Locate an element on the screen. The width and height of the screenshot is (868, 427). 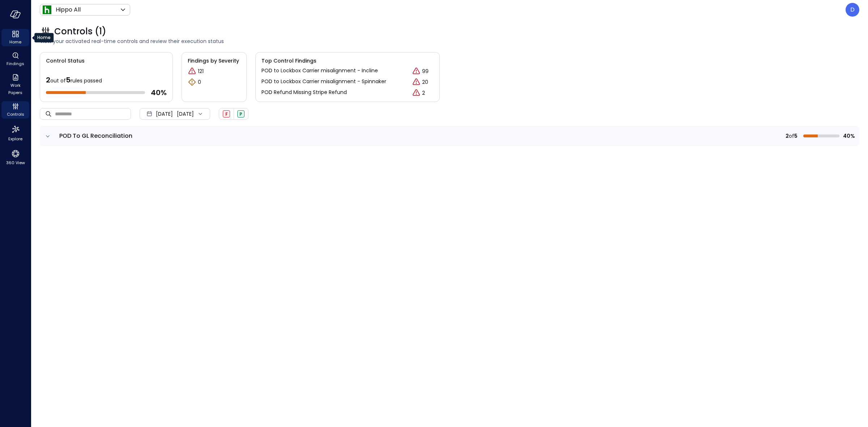
div: Findings is located at coordinates (15, 60).